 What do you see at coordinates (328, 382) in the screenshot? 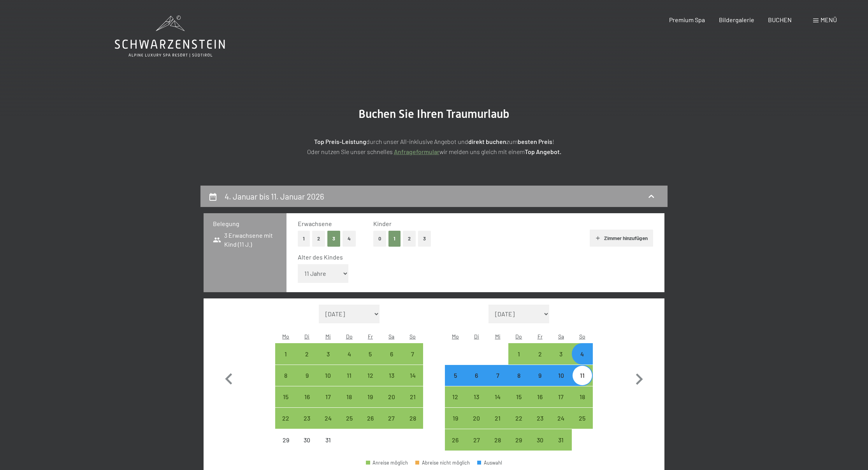
I see `div: 10` at bounding box center [328, 382].